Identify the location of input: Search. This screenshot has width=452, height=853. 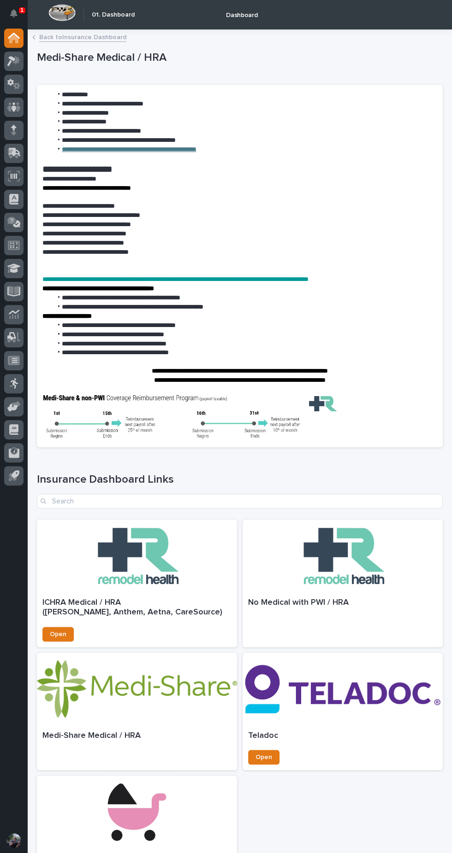
(240, 501).